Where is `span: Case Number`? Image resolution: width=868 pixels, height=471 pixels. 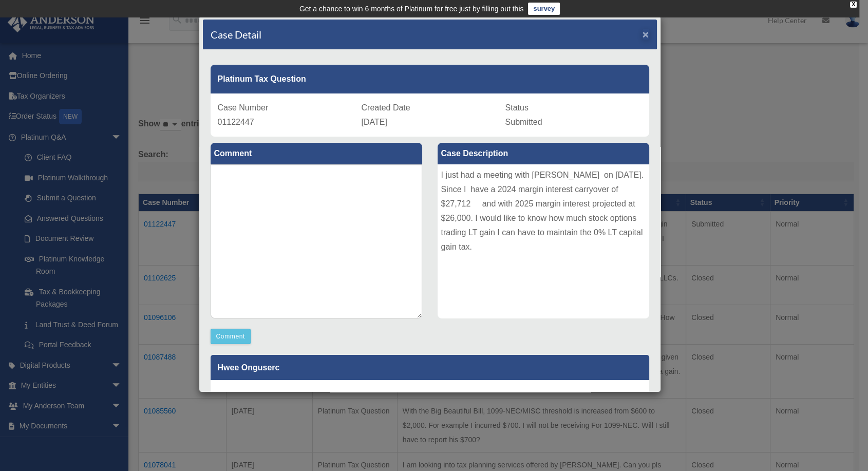
span: Case Number is located at coordinates (243, 108).